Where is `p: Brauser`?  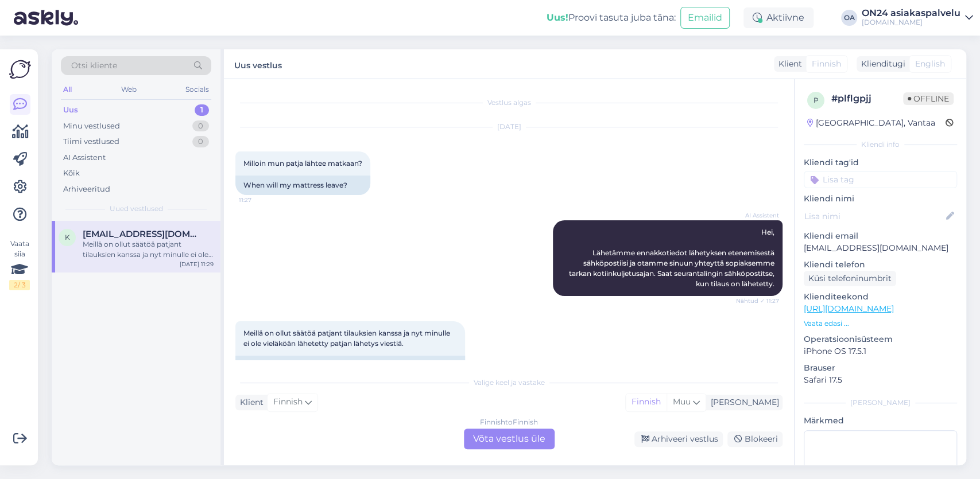
p: Brauser is located at coordinates (880, 368).